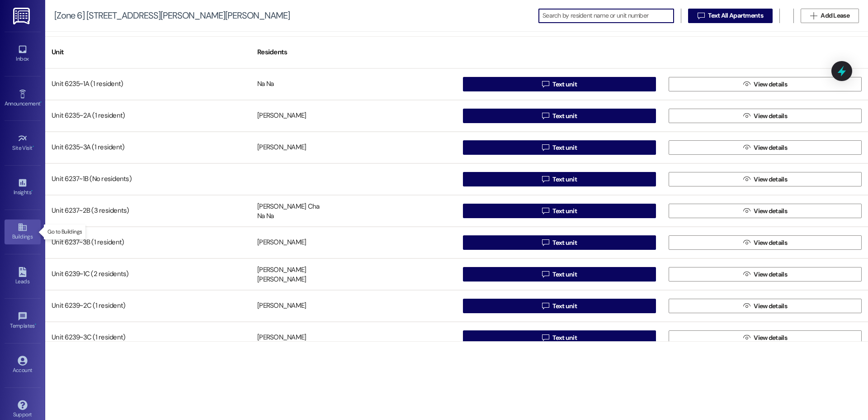 The height and width of the screenshot is (420, 868). Describe the element at coordinates (829, 16) in the screenshot. I see `button: Add Lease` at that location.